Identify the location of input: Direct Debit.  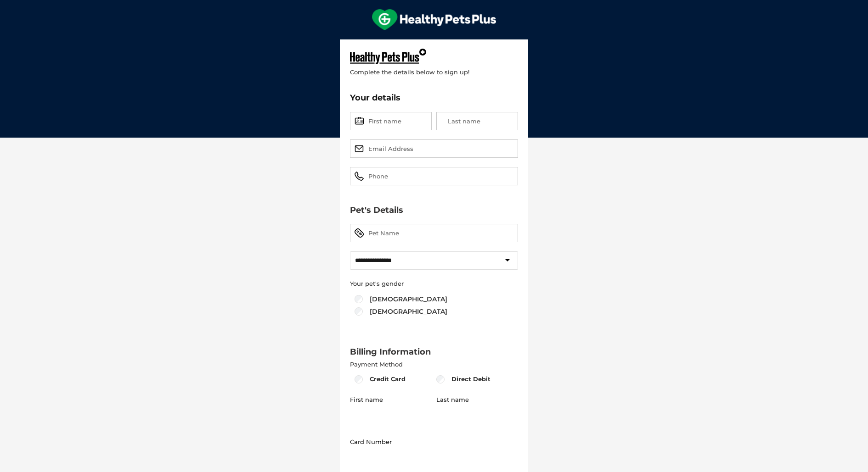
(440, 380).